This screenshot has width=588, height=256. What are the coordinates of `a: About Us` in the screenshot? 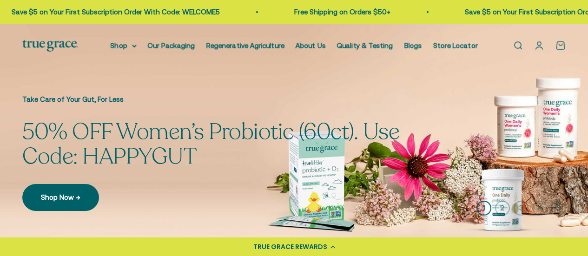 It's located at (311, 45).